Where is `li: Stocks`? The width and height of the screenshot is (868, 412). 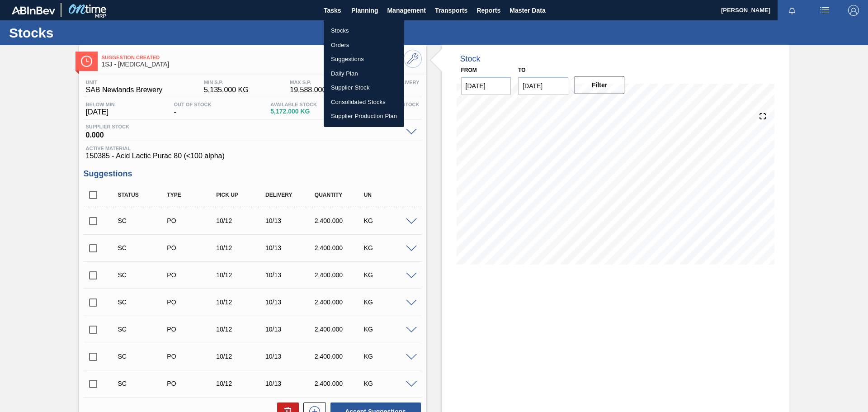 li: Stocks is located at coordinates (364, 31).